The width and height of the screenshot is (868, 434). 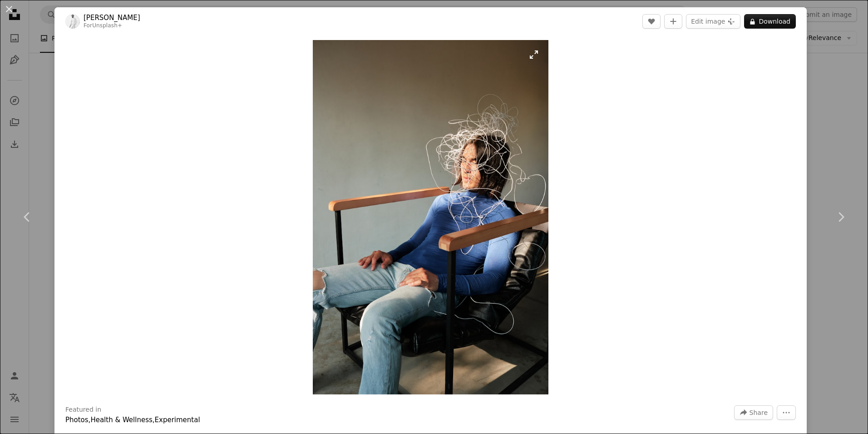 What do you see at coordinates (787, 412) in the screenshot?
I see `button: More Actions` at bounding box center [787, 412].